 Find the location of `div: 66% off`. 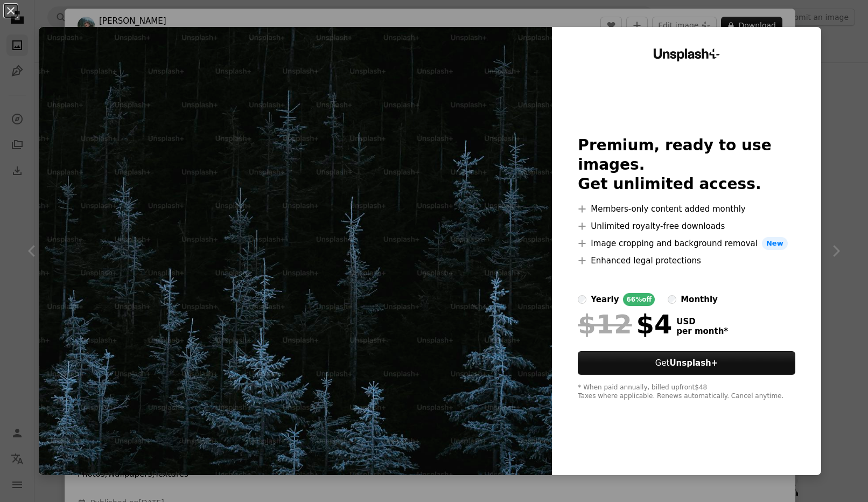

div: 66% off is located at coordinates (638, 299).